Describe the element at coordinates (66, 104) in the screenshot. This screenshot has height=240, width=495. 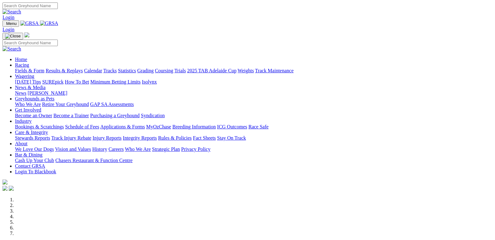
I see `a: Retire Your Greyhound` at that location.